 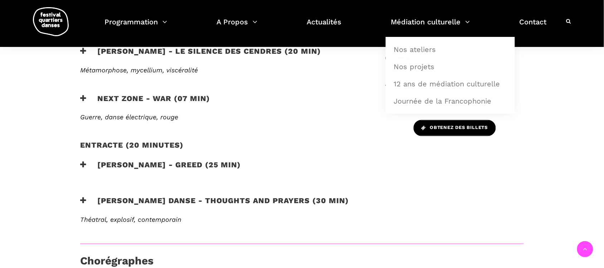 I want to click on a: Nos projets, so click(x=450, y=67).